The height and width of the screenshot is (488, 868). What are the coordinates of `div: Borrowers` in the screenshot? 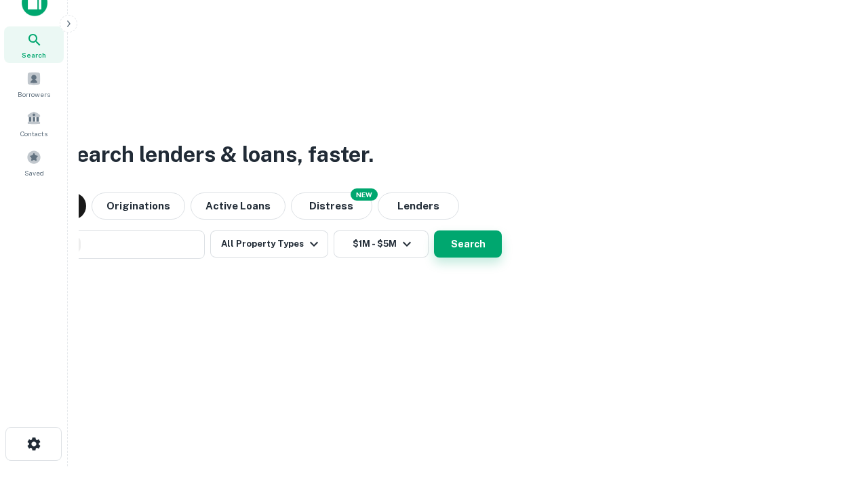 It's located at (34, 84).